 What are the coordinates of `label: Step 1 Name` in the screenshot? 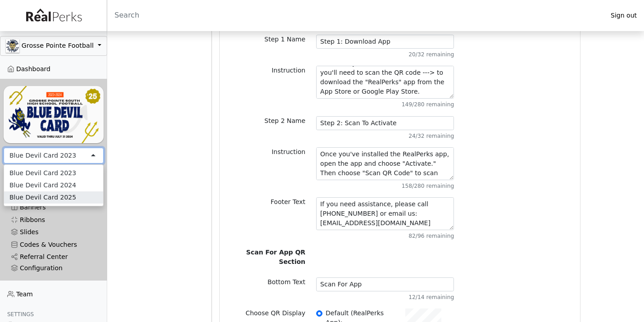 It's located at (285, 39).